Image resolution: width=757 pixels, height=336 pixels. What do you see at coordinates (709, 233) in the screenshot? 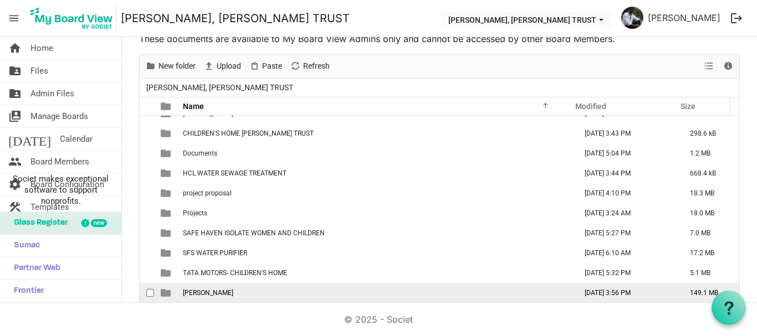
I see `td: 7.0 MB is template cell column header Size` at bounding box center [709, 233].